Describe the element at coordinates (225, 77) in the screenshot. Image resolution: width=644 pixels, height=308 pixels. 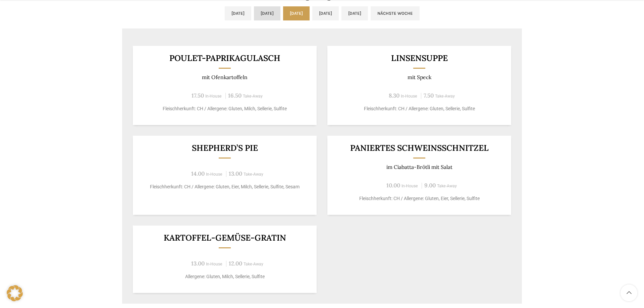
I see `p: mit Ofenkartoffeln` at that location.